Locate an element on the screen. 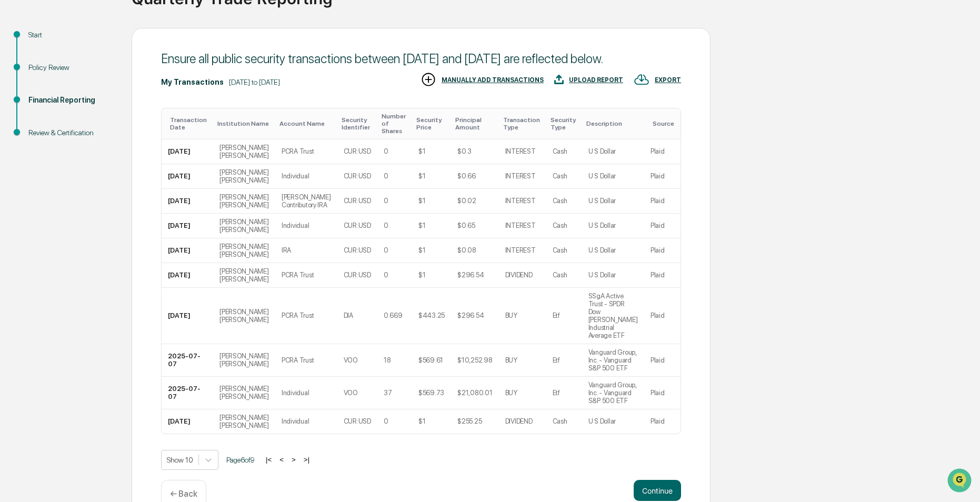  span: Page 6 of 9 is located at coordinates (241, 460).